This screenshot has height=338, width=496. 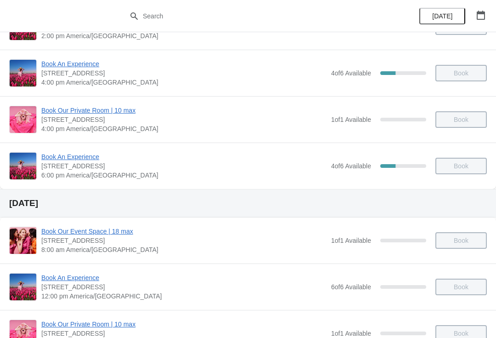 What do you see at coordinates (184, 231) in the screenshot?
I see `span: Book Our Event Space | 18 max` at bounding box center [184, 231].